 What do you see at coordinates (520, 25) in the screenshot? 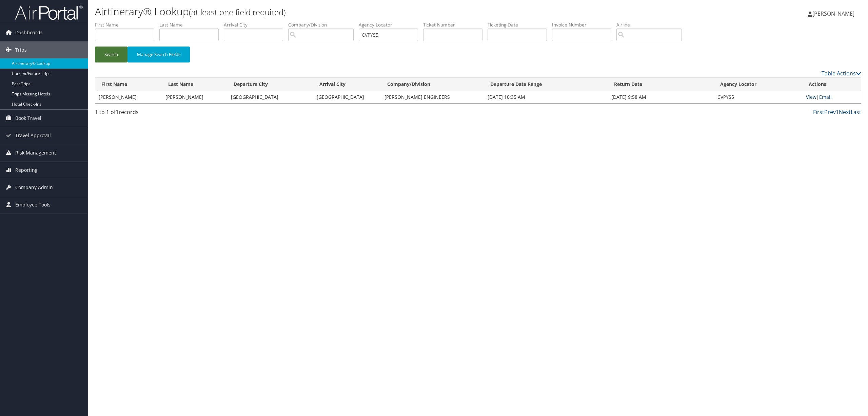
I see `label: Ticketing Date` at bounding box center [520, 25].